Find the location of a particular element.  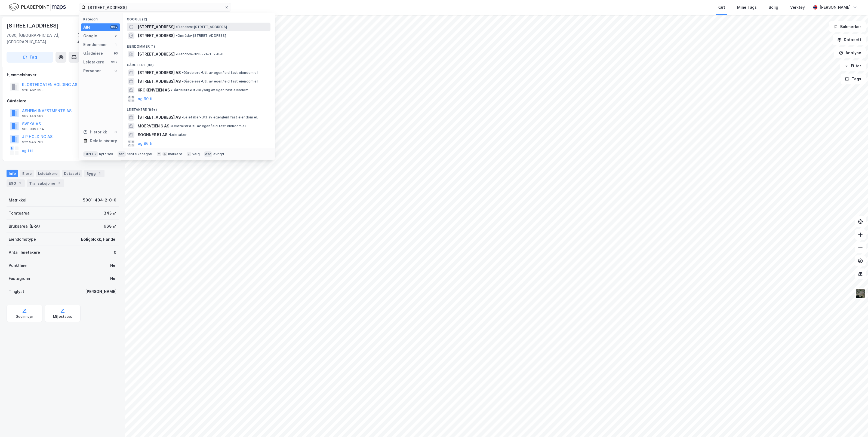

div: Chat Widget is located at coordinates (855, 424).